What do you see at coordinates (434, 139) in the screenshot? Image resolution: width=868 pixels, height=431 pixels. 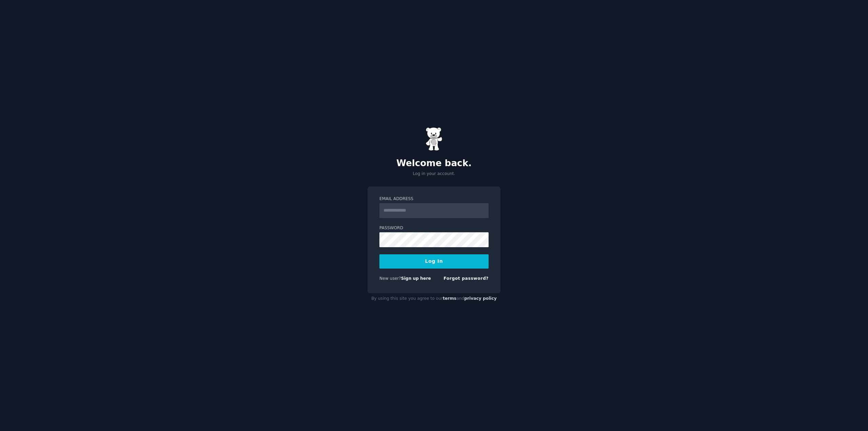 I see `img: Gummy Bear` at bounding box center [434, 139].